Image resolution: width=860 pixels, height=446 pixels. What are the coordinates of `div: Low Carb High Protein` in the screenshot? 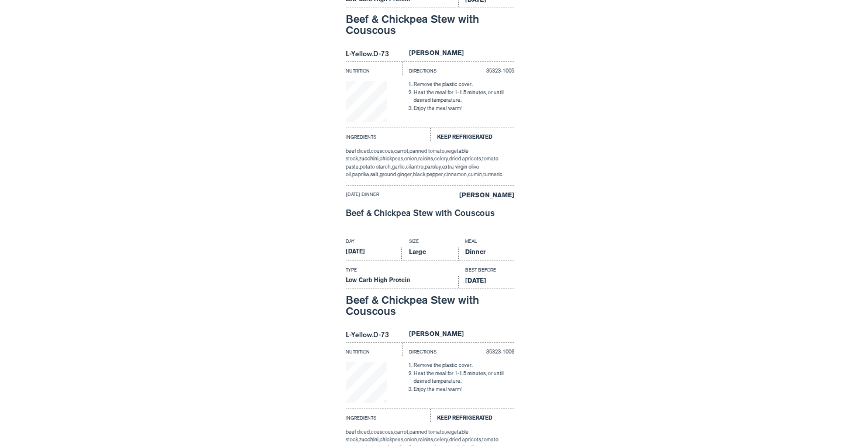 It's located at (402, 283).